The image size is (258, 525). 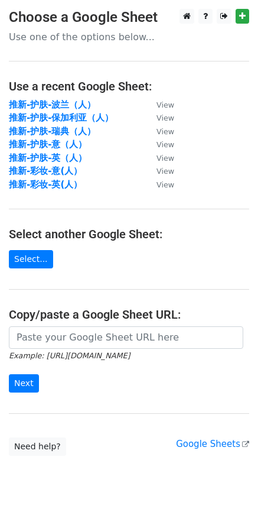 I want to click on h3: Choose a Google Sheet, so click(x=129, y=17).